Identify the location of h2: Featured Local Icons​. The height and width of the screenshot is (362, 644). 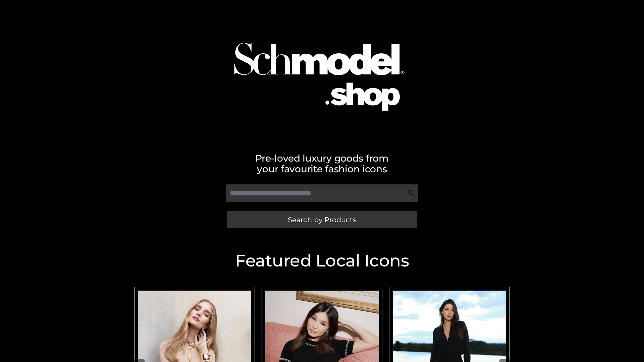
(322, 261).